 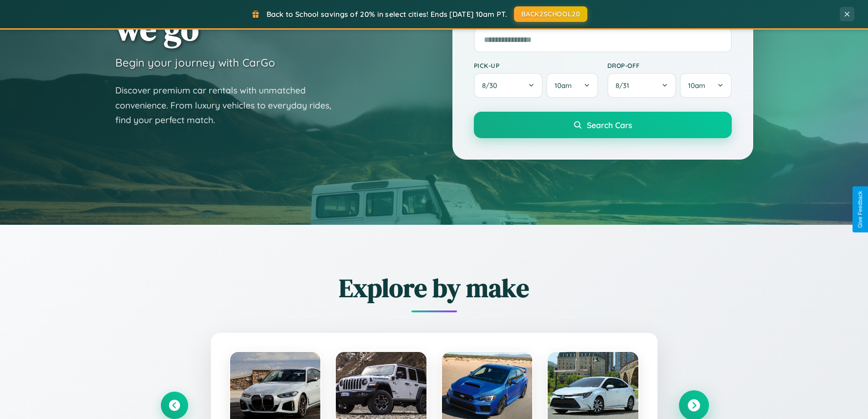 I want to click on button: 8/30, so click(x=508, y=86).